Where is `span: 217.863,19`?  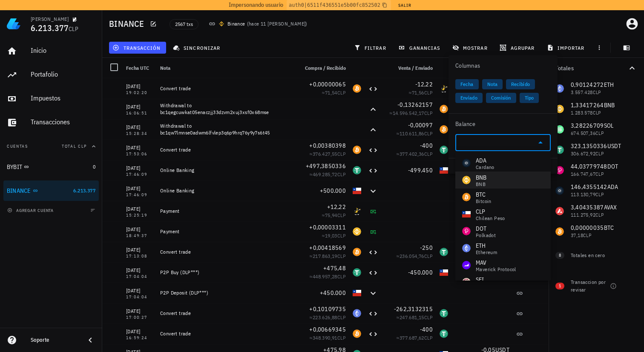
span: 217.863,19 is located at coordinates (325, 256).